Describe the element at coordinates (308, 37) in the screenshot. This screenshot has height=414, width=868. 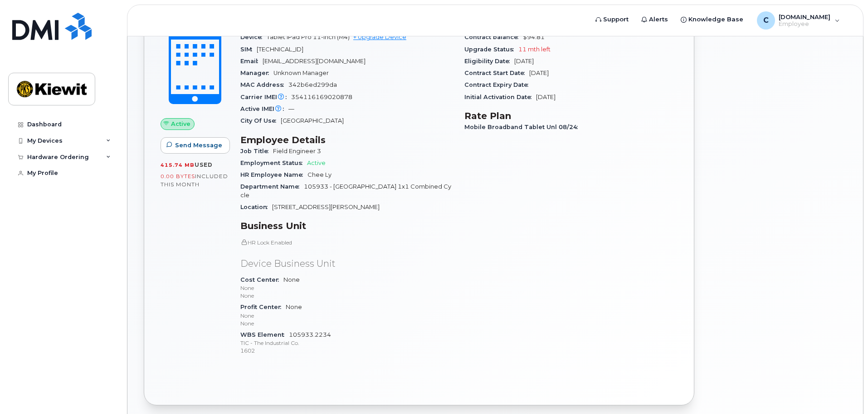
I see `span: Tablet iPad Pro 11-Inch (M4)` at that location.